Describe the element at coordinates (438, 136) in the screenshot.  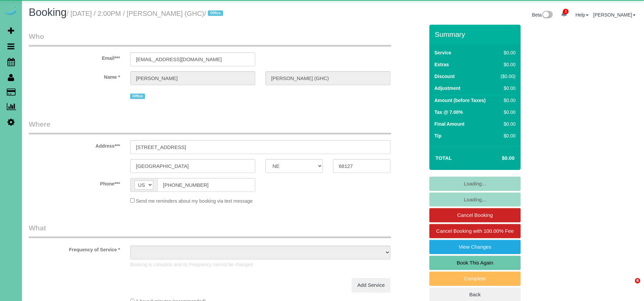
I see `label: Tip` at that location.